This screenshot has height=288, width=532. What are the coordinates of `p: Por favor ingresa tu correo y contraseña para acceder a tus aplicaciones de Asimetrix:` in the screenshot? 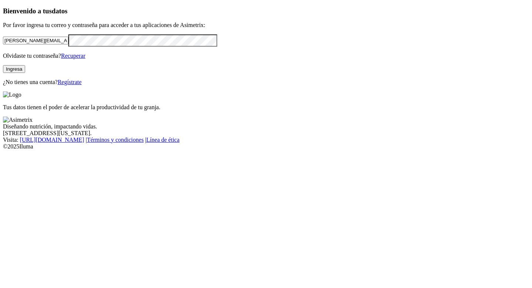 It's located at (266, 25).